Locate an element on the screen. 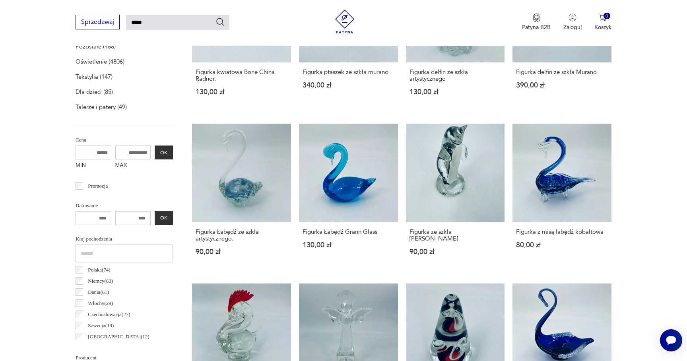 The width and height of the screenshot is (687, 361). p: 340,00 zł is located at coordinates (348, 85).